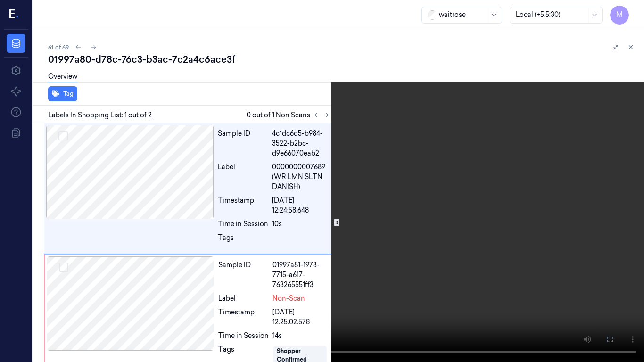 The height and width of the screenshot is (362, 644). I want to click on div: Tags, so click(243, 240).